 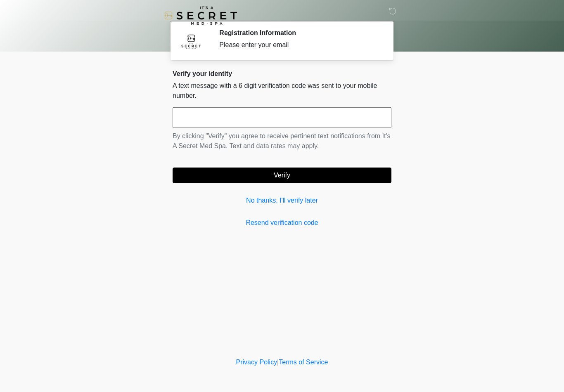 I want to click on a: Privacy Policy, so click(x=257, y=362).